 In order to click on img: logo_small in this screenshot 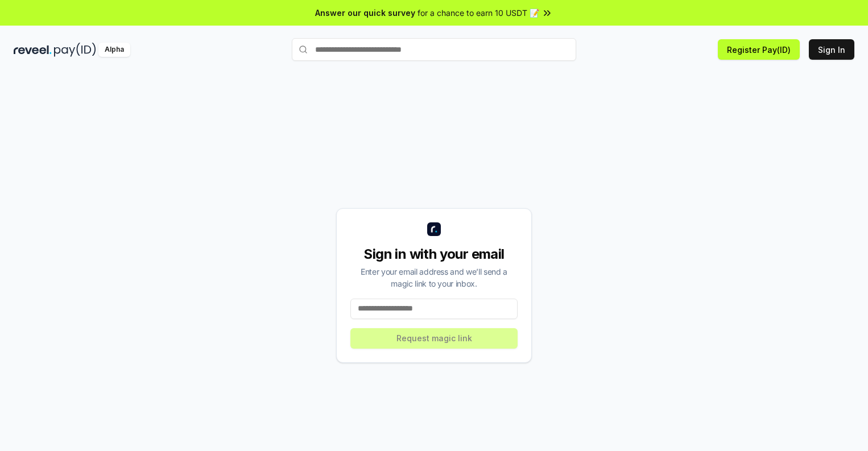, I will do `click(434, 230)`.